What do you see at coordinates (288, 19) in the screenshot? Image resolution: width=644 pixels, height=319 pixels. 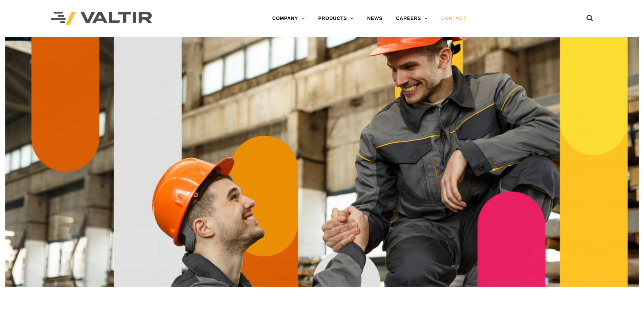 I see `a: COMPANY` at bounding box center [288, 19].